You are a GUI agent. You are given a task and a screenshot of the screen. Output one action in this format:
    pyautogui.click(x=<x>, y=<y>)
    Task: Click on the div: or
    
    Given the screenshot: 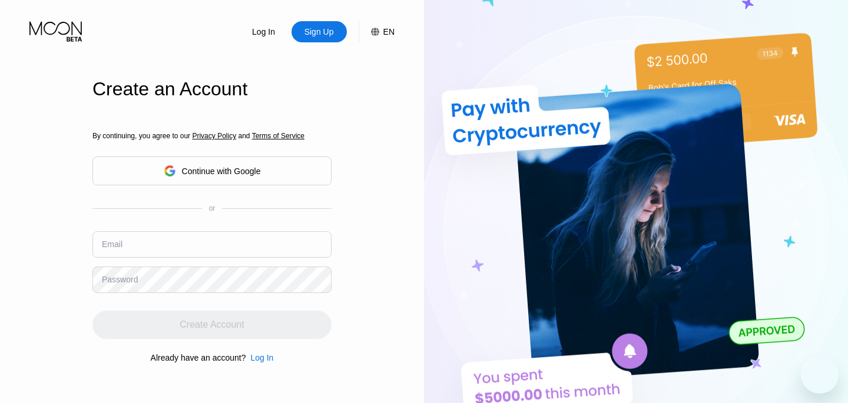 What is the action you would take?
    pyautogui.click(x=212, y=208)
    